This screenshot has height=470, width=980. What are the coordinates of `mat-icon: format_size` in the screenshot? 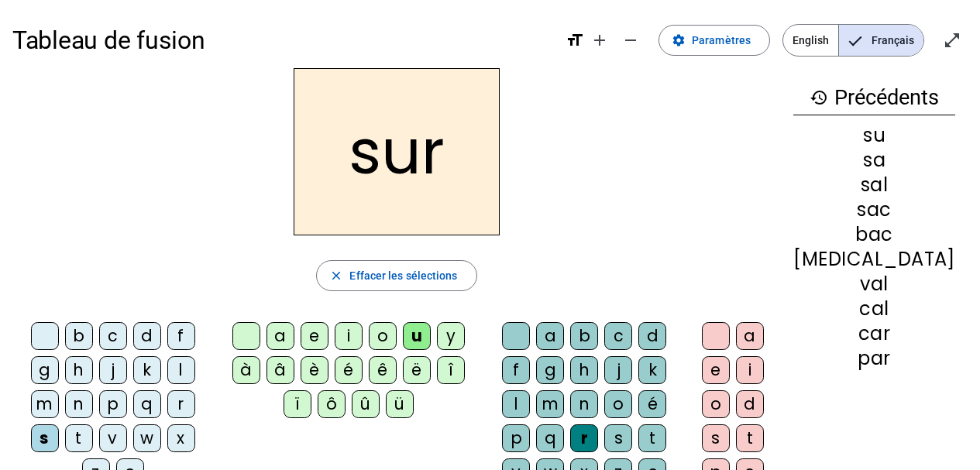 It's located at (575, 40).